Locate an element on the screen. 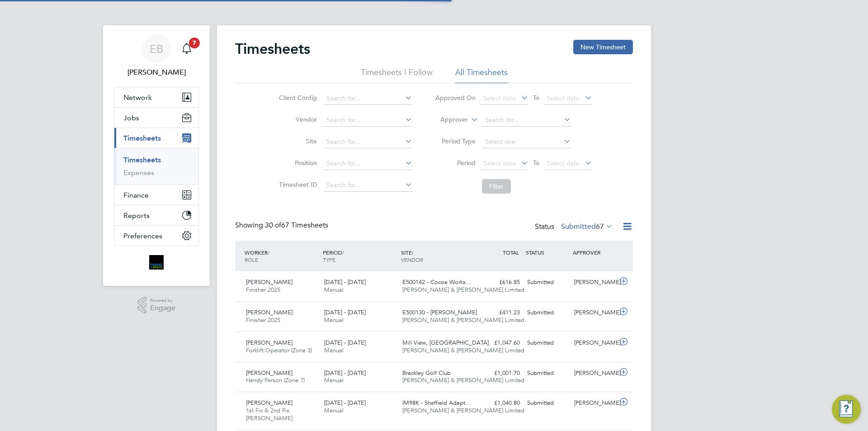  div: Status is located at coordinates (575, 227).